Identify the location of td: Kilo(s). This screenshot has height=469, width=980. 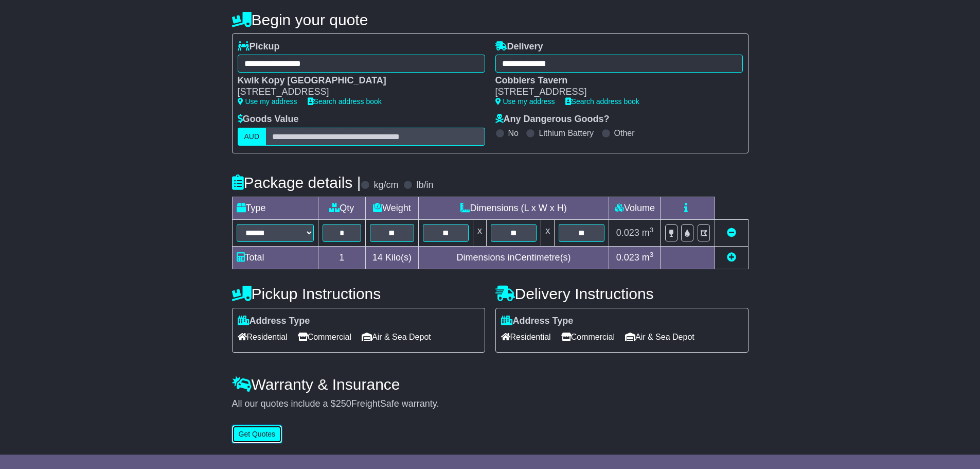
(391, 257).